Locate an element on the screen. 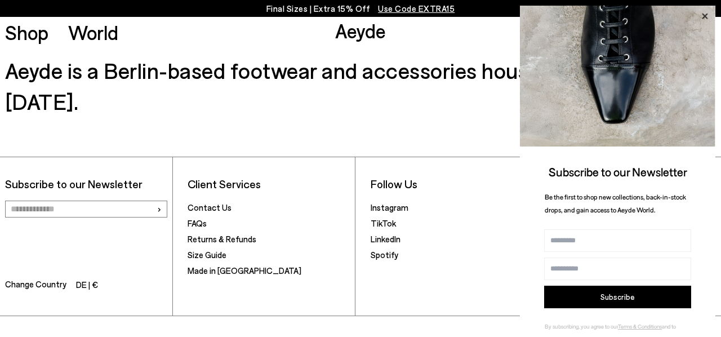  a: Returns & Refunds is located at coordinates (222, 239).